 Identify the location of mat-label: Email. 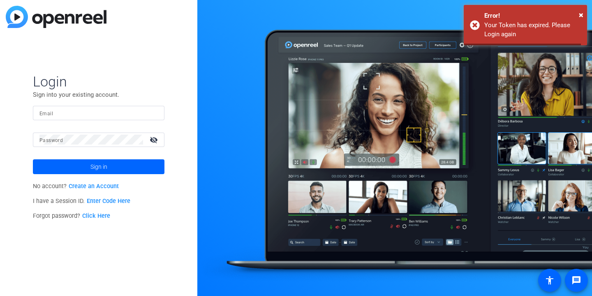
(46, 113).